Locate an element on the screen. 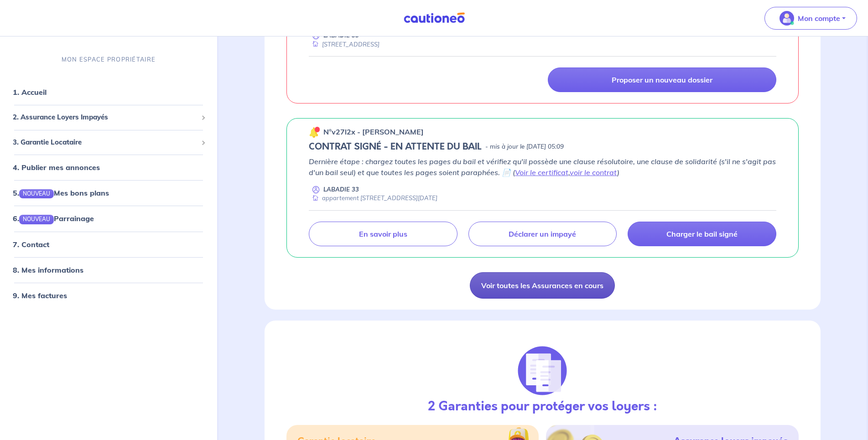 Image resolution: width=868 pixels, height=440 pixels. a: Proposer un nouveau dossier is located at coordinates (662, 80).